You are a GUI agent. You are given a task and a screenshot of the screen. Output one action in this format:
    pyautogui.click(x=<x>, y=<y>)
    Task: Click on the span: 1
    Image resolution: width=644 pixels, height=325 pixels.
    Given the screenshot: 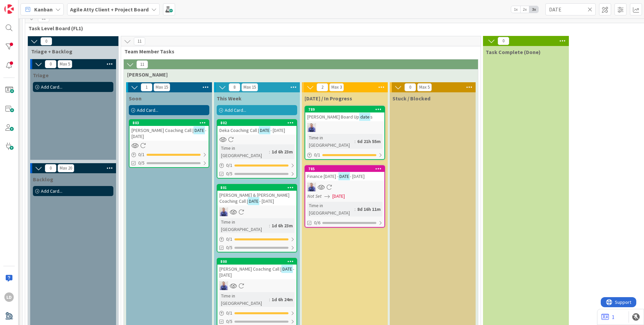 What is the action you would take?
    pyautogui.click(x=146, y=87)
    